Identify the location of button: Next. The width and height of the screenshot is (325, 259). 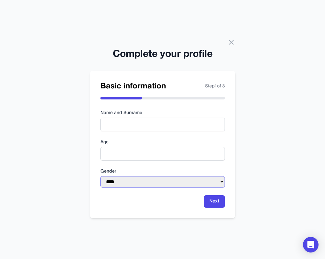
(214, 201).